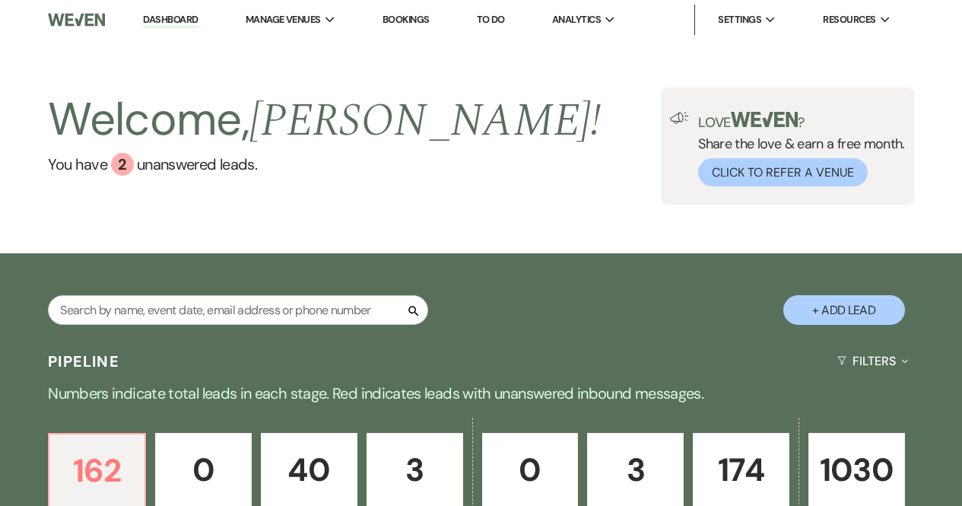  Describe the element at coordinates (76, 20) in the screenshot. I see `img: Weven Logo` at that location.